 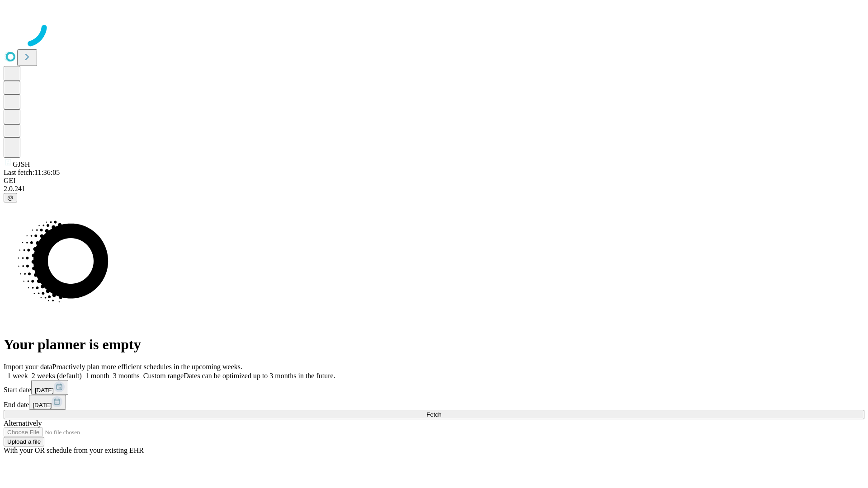 I want to click on span: Proactively plan more efficient schedules in the upcoming weeks., so click(x=147, y=366).